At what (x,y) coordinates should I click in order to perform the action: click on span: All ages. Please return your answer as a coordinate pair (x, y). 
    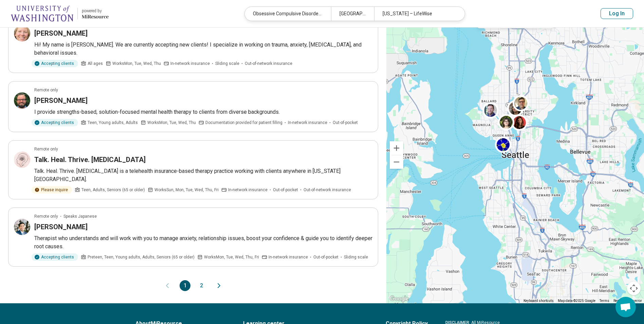
    Looking at the image, I should click on (95, 64).